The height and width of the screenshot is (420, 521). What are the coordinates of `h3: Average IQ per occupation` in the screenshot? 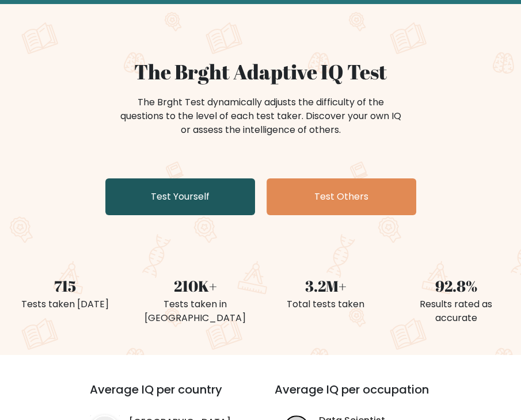 It's located at (360, 397).